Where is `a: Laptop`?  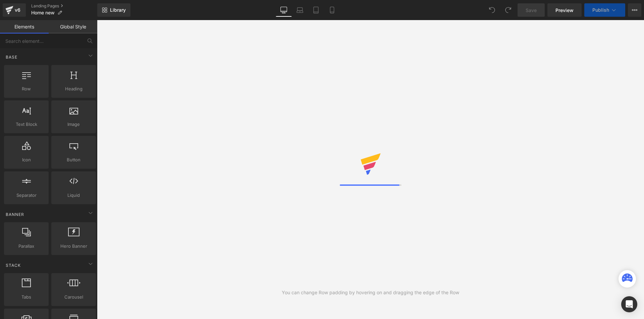
a: Laptop is located at coordinates (300, 10).